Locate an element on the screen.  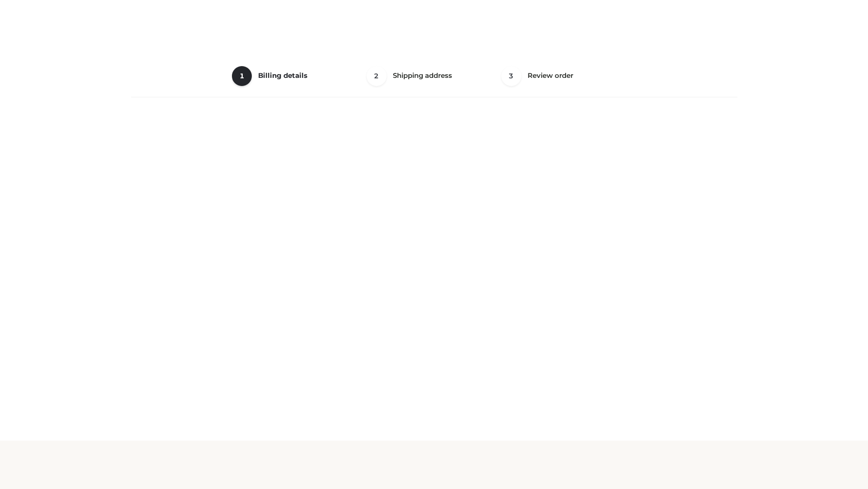
span: 3 is located at coordinates (512, 76).